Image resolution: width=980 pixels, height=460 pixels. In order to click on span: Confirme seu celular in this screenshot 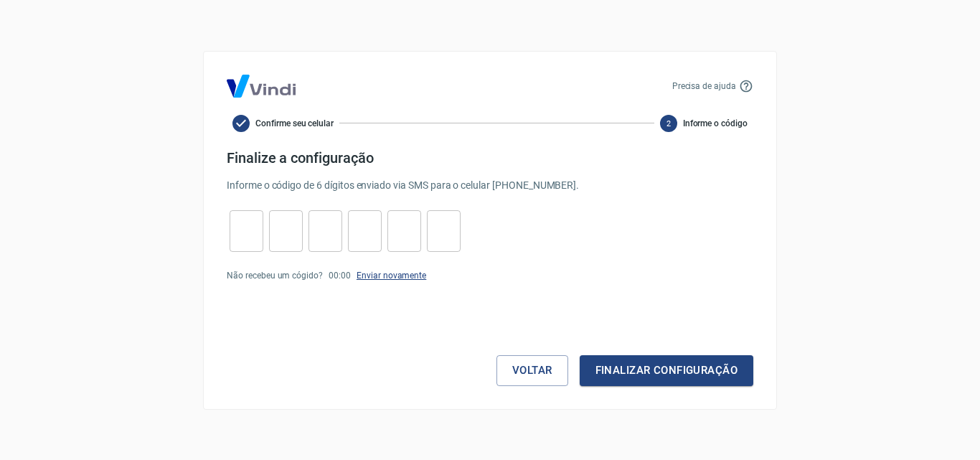, I will do `click(294, 123)`.